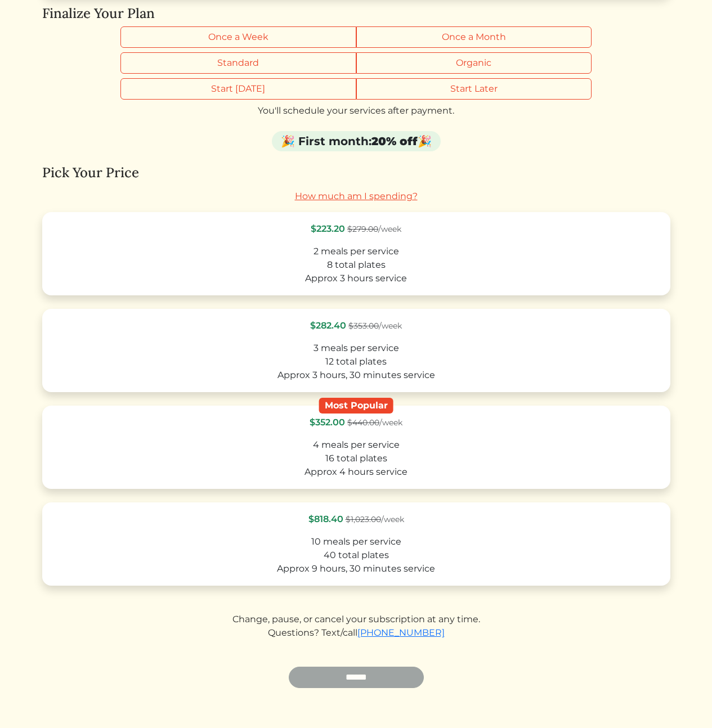 Image resolution: width=712 pixels, height=728 pixels. I want to click on label: Organic, so click(474, 63).